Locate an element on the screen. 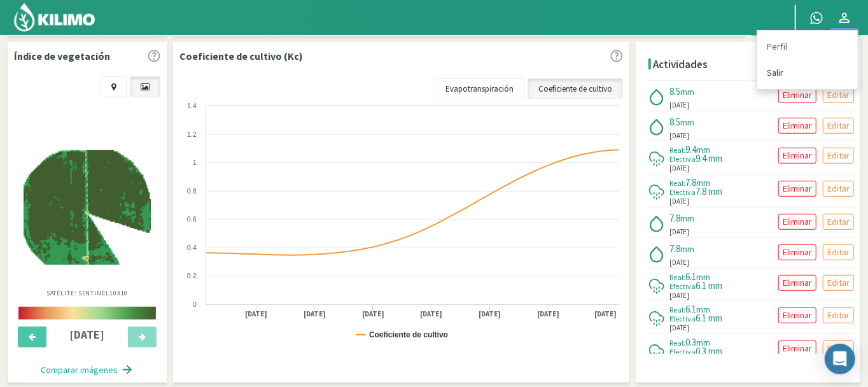 Image resolution: width=868 pixels, height=387 pixels. text: 1.4 is located at coordinates (192, 106).